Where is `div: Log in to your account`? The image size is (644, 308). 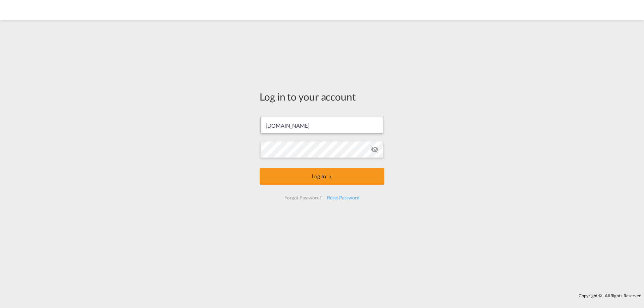
div: Log in to your account is located at coordinates (322, 97).